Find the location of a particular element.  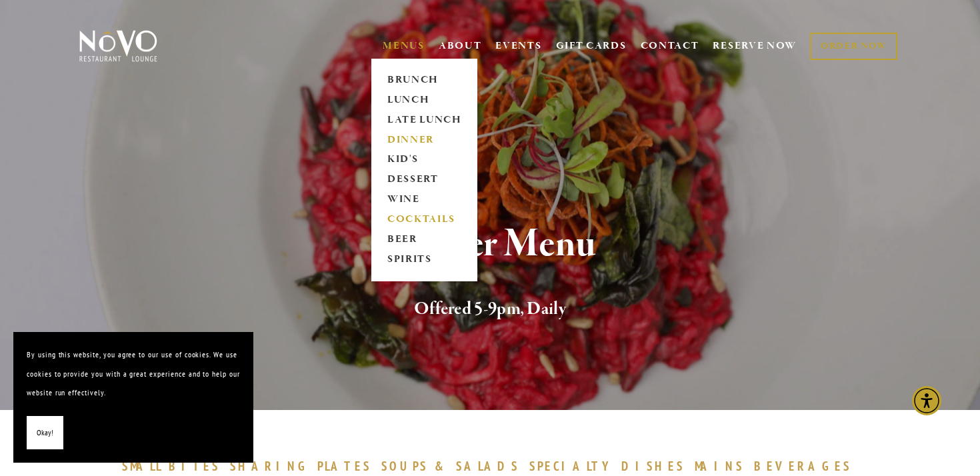

div: Accessibility Menu is located at coordinates (927, 401).